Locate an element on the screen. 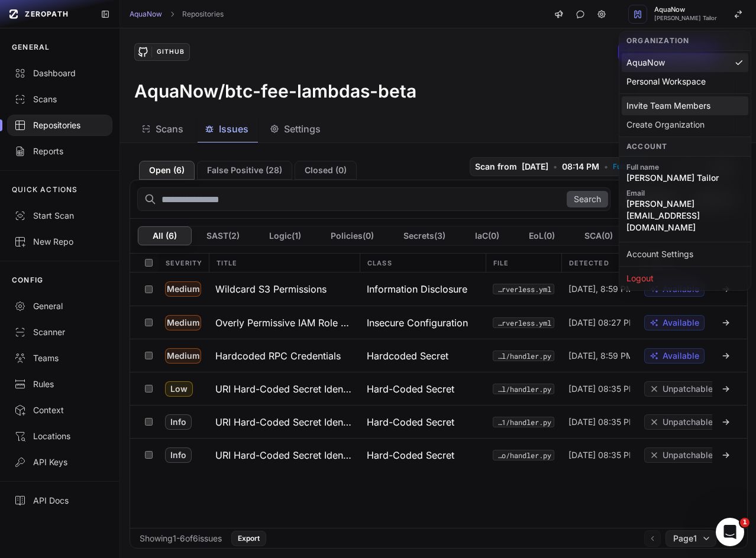 The width and height of the screenshot is (756, 558). div: Reports is located at coordinates (60, 151).